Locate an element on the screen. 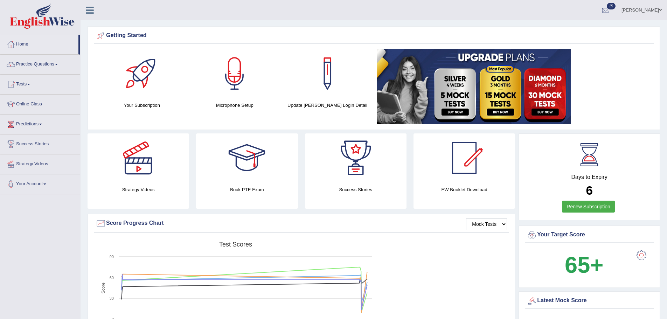  a: Online Class is located at coordinates (40, 103).